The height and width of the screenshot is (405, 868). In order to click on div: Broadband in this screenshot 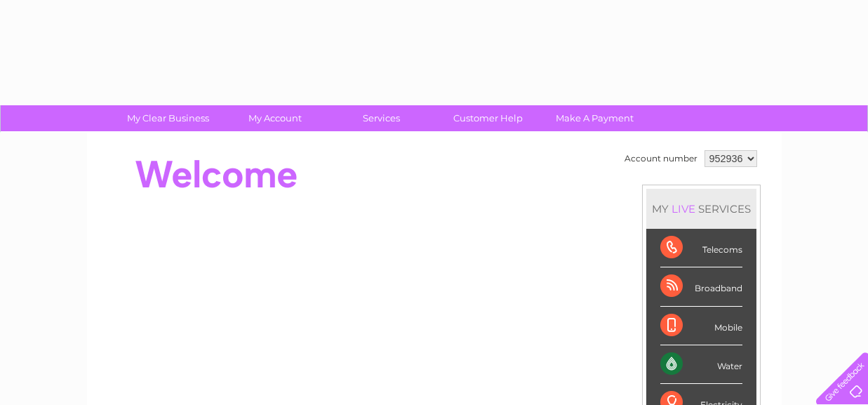, I will do `click(701, 287)`.